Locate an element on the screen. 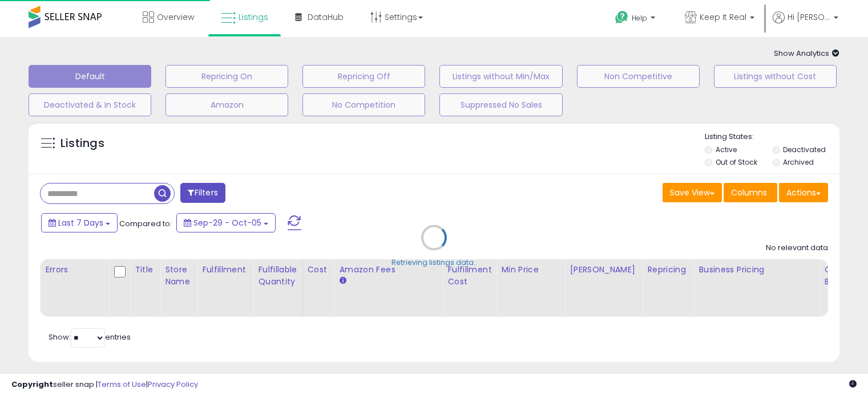  a: Privacy Policy is located at coordinates (173, 384).